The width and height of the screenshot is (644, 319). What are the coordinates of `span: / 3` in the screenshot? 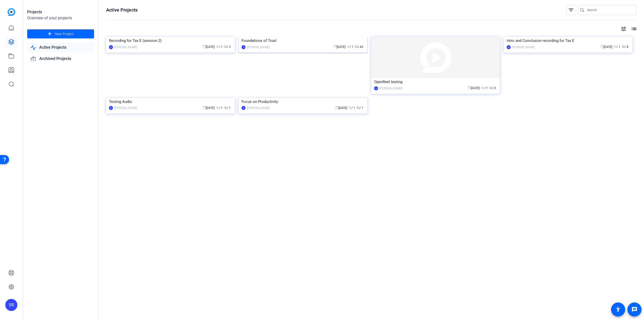 It's located at (227, 47).